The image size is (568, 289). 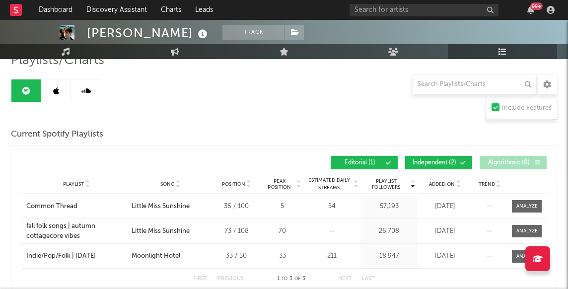 I want to click on button: 99+, so click(x=531, y=10).